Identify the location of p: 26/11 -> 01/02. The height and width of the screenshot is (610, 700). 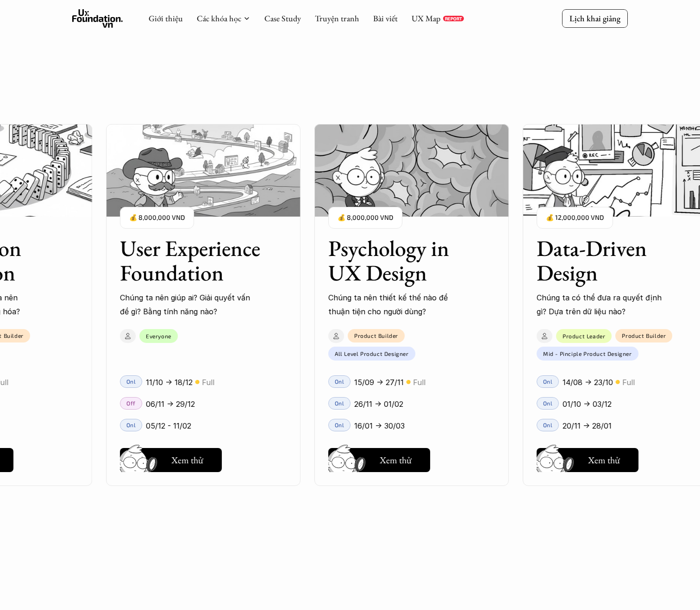
(379, 404).